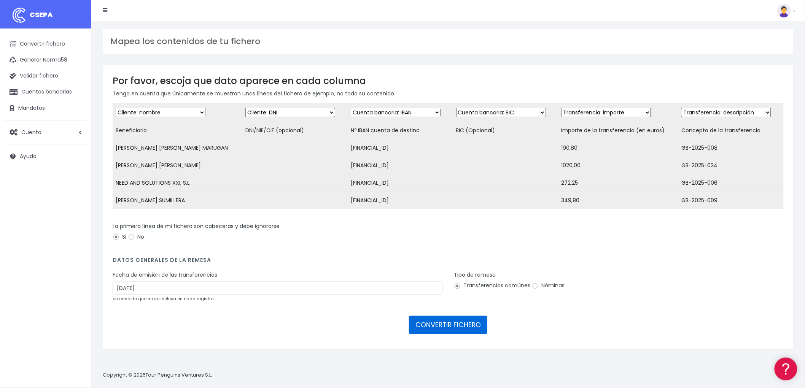 This screenshot has width=805, height=388. Describe the element at coordinates (119, 237) in the screenshot. I see `label: Si` at that location.